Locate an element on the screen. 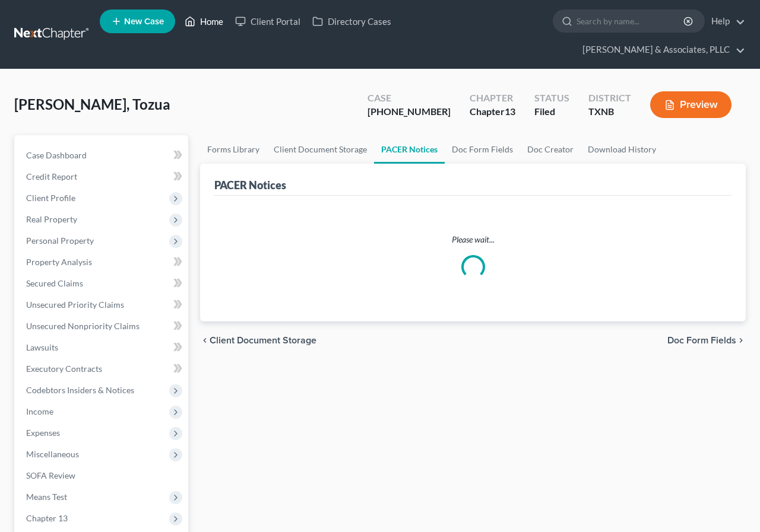  a: Download History is located at coordinates (622, 150).